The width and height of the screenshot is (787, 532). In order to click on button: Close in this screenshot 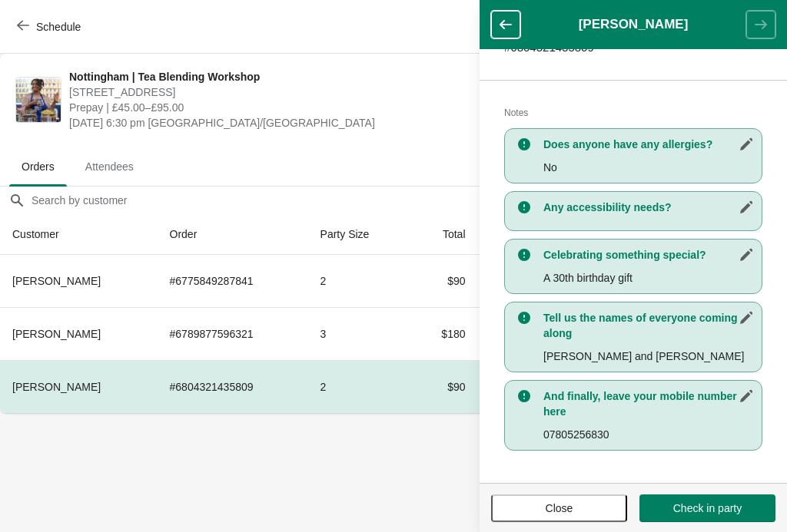, I will do `click(559, 508)`.